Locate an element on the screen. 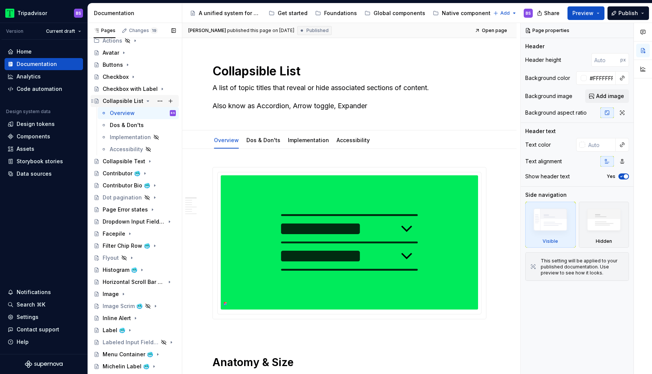  div: Labeled Input Field 🥶 is located at coordinates (131, 343).